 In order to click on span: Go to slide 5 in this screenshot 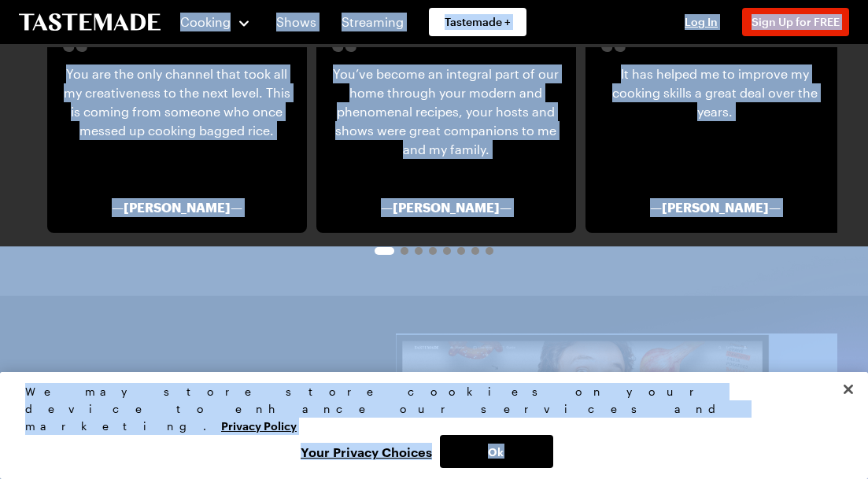, I will do `click(447, 251)`.